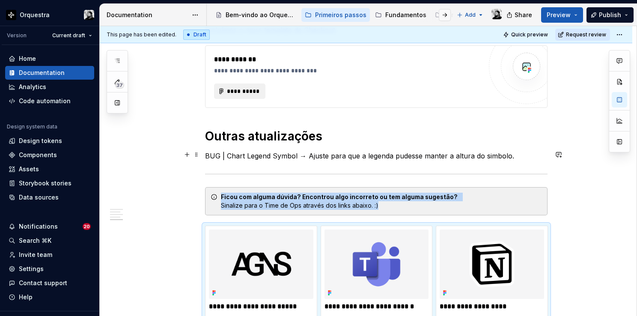 Image resolution: width=637 pixels, height=316 pixels. Describe the element at coordinates (332, 15) in the screenshot. I see `div: Page tree` at that location.